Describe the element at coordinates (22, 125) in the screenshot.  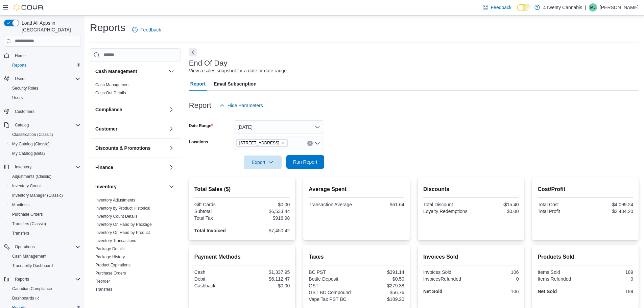
I see `span: Catalog` at that location.